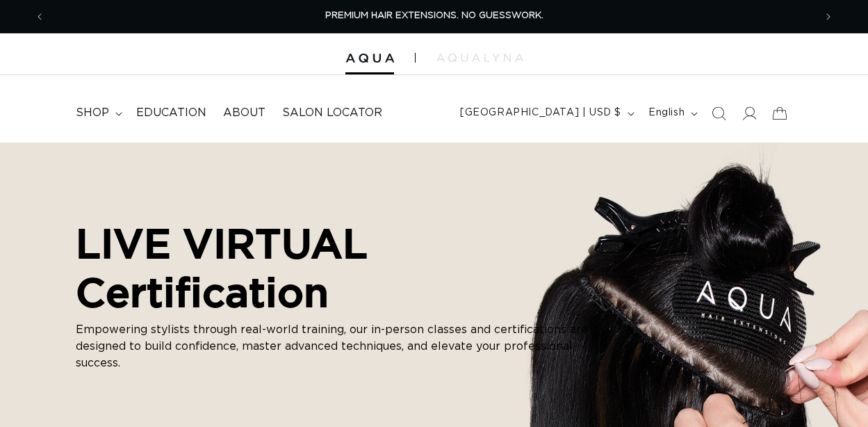 Image resolution: width=868 pixels, height=427 pixels. What do you see at coordinates (171, 112) in the screenshot?
I see `span: Education` at bounding box center [171, 112].